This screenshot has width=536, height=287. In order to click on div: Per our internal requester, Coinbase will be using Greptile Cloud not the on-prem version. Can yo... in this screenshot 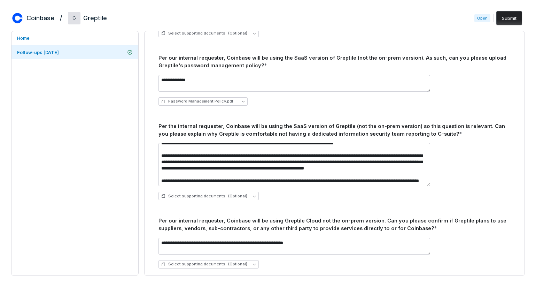, I will do `click(335, 224)`.